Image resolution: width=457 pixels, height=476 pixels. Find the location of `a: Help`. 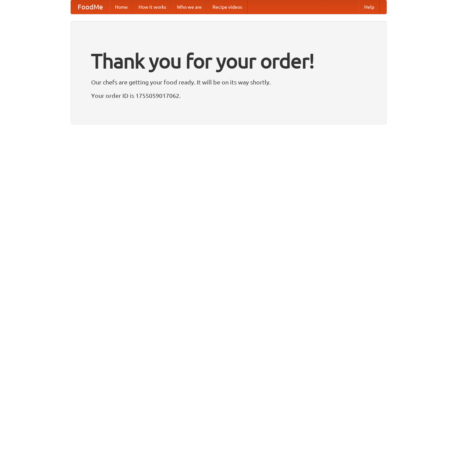

a: Help is located at coordinates (369, 7).